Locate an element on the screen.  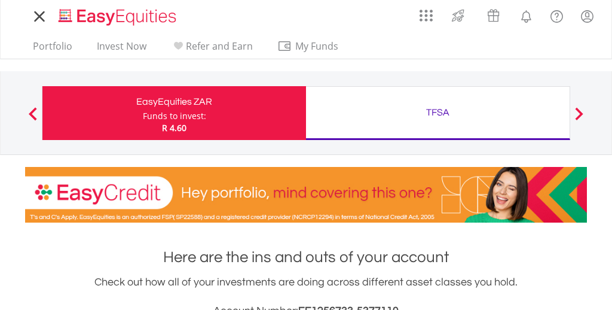
img: EasyCredit Promotion Banner is located at coordinates (306, 194).